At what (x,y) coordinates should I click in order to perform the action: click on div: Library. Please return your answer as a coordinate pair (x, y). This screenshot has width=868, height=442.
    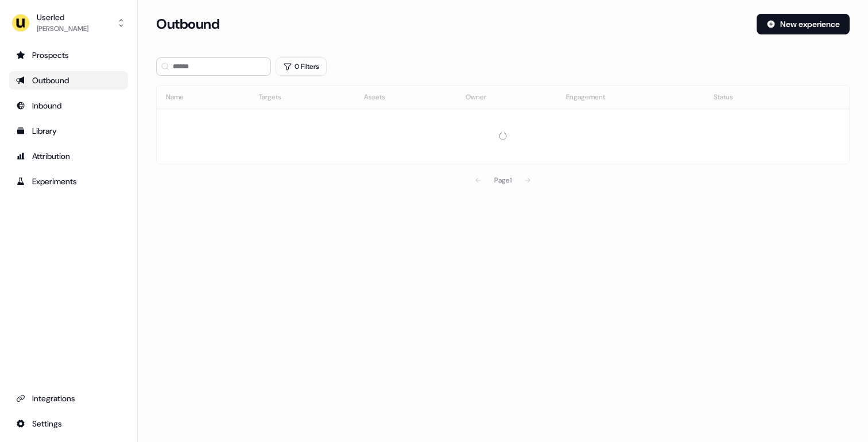
    Looking at the image, I should click on (68, 131).